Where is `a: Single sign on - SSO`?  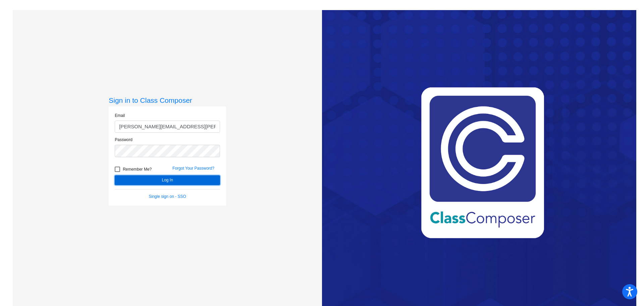
a: Single sign on - SSO is located at coordinates (168, 197).